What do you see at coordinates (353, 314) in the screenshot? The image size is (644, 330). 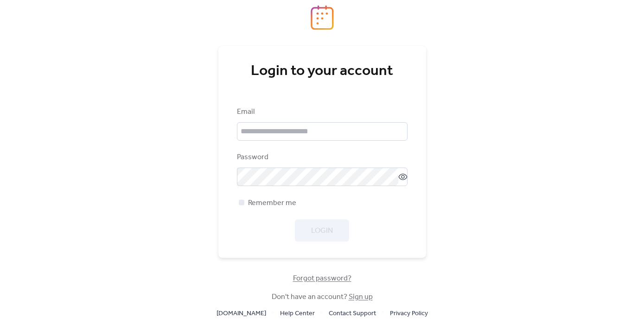 I see `span: Contact Support` at bounding box center [353, 314].